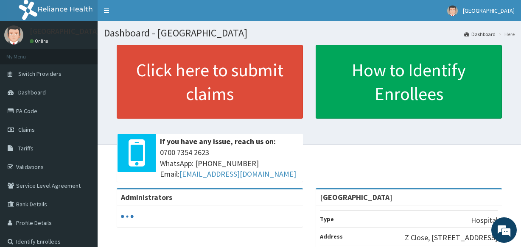  Describe the element at coordinates (26, 149) in the screenshot. I see `span: Tariffs` at that location.